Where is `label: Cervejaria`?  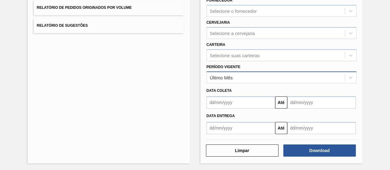 label: Cervejaria is located at coordinates (218, 23).